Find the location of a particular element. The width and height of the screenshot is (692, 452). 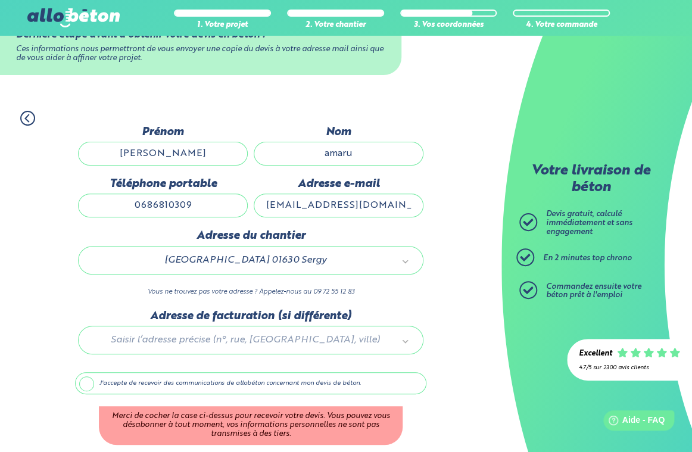

label: Adresse du chantier is located at coordinates (251, 236).